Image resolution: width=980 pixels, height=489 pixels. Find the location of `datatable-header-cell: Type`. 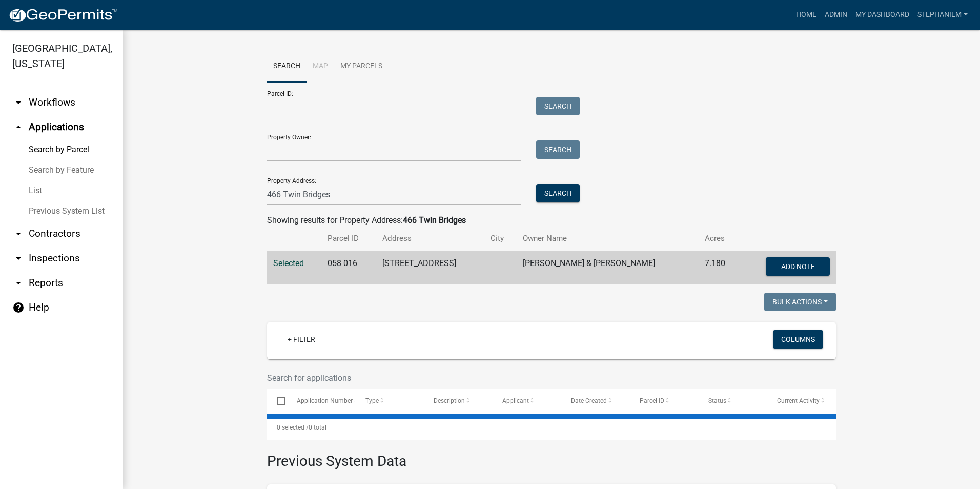

datatable-header-cell: Type is located at coordinates (389, 400).